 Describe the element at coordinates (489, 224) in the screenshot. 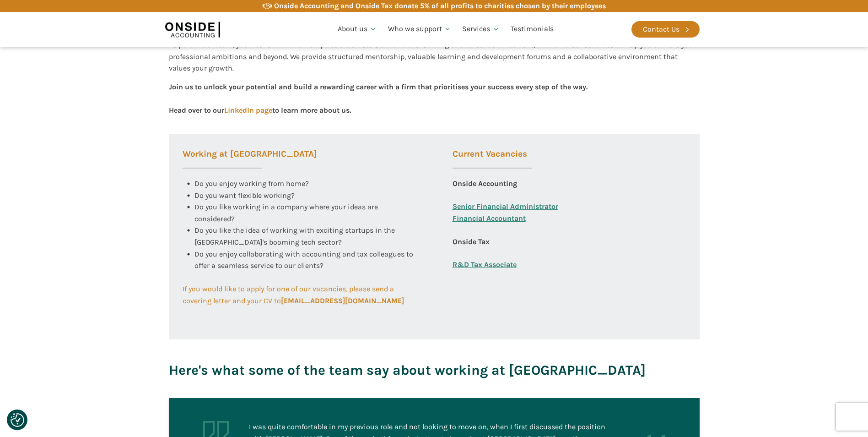

I see `a: Financial Accountant` at that location.